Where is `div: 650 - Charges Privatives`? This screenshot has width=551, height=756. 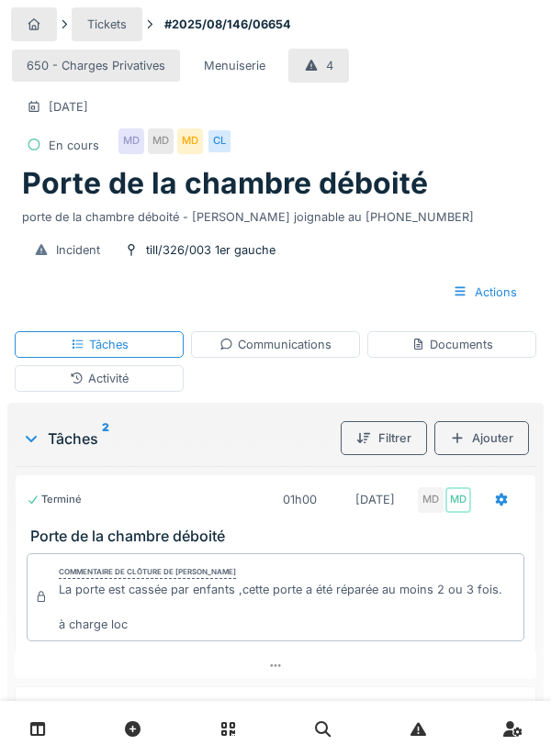 div: 650 - Charges Privatives is located at coordinates (96, 65).